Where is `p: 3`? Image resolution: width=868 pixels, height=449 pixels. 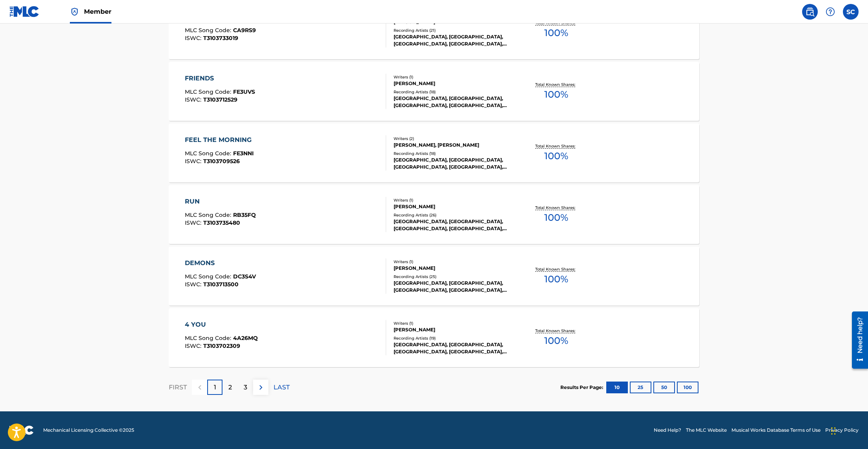
p: 3 is located at coordinates (245, 387).